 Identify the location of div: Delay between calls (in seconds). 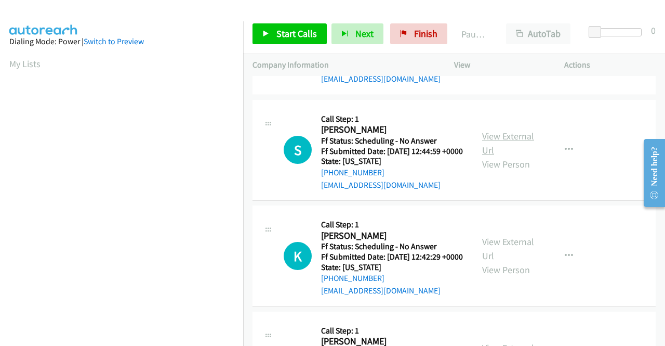
(618, 32).